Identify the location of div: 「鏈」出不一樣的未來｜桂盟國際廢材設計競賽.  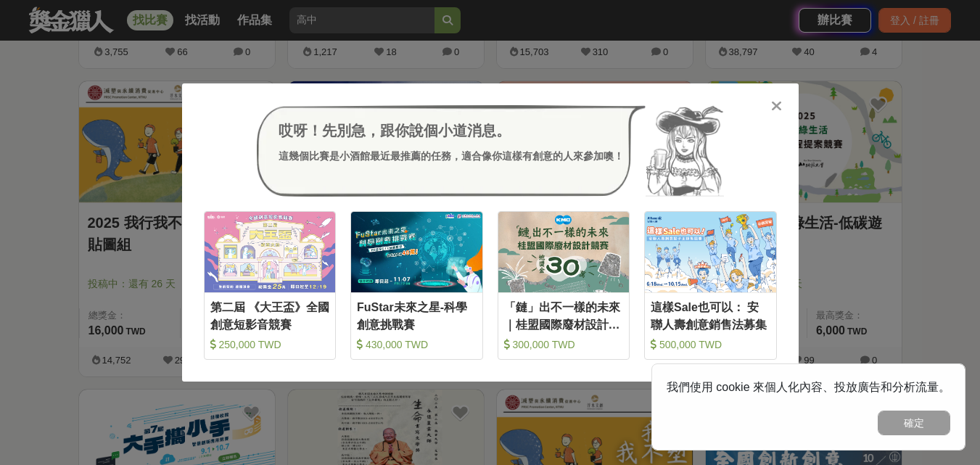
(564, 315).